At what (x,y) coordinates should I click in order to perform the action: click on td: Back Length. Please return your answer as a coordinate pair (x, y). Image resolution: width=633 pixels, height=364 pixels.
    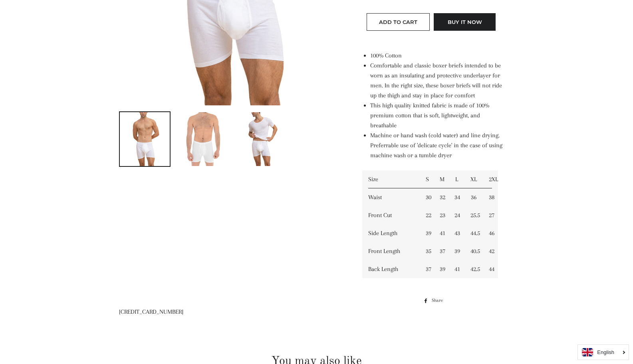
    Looking at the image, I should click on (391, 269).